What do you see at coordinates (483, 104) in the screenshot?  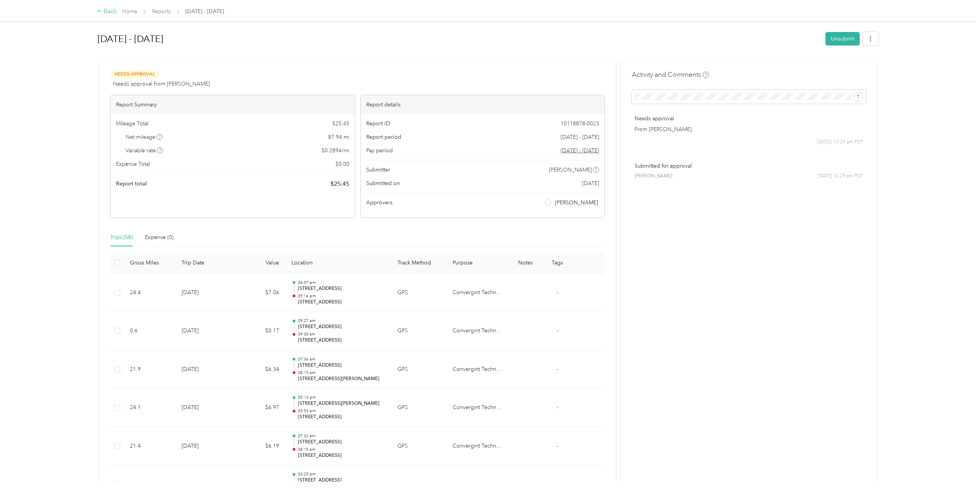 I see `div: Report details` at bounding box center [483, 104].